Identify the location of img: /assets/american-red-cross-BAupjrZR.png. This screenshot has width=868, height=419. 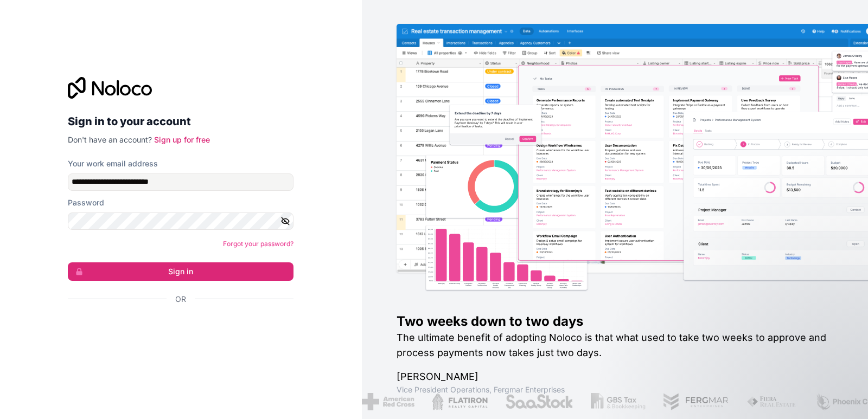
(385, 402).